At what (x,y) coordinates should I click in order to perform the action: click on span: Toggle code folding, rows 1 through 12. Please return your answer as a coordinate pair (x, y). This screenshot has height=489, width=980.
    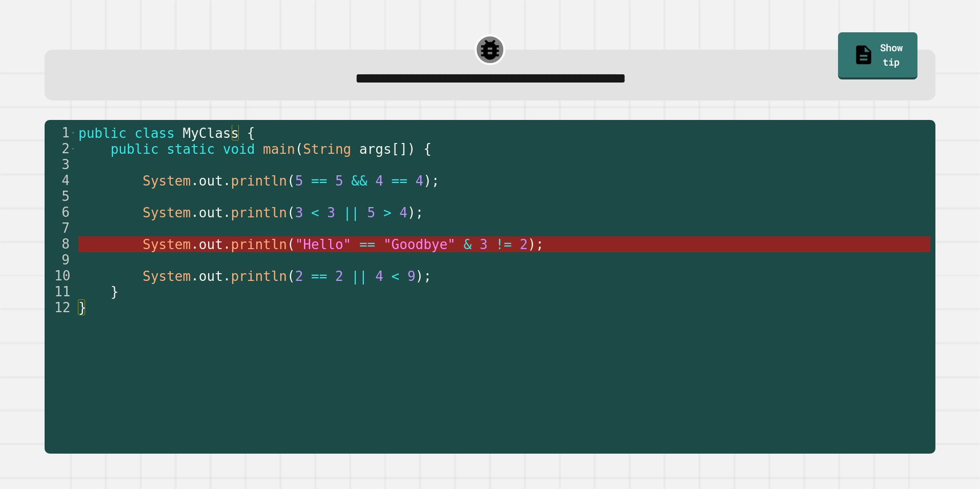
    Looking at the image, I should click on (73, 133).